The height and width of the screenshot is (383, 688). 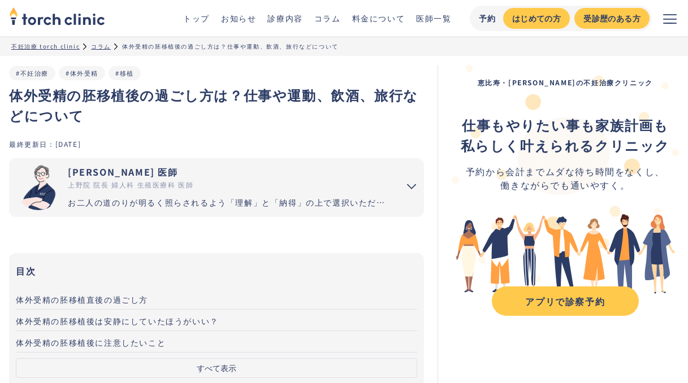 What do you see at coordinates (379, 18) in the screenshot?
I see `a: 料金について` at bounding box center [379, 18].